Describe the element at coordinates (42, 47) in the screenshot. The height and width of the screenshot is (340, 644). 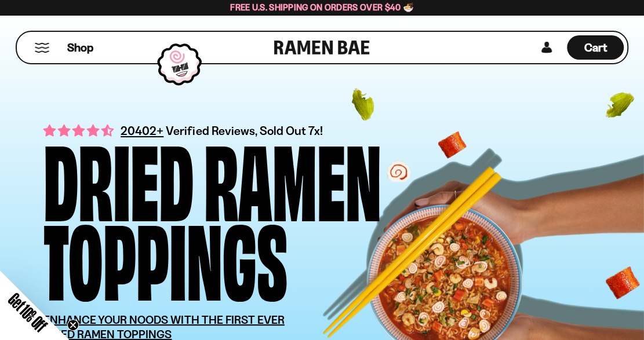
I see `button: Mobile Menu Trigger` at that location.